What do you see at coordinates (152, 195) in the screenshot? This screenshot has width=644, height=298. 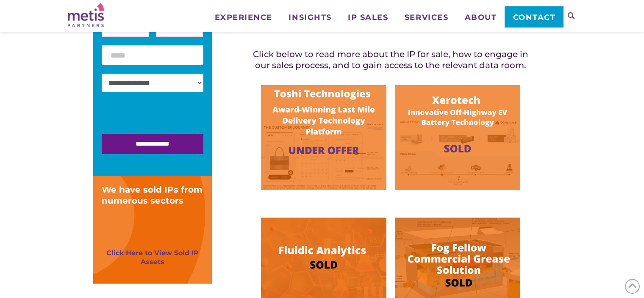 I see `div: We have sold IPs from numerous sectors` at bounding box center [152, 195].